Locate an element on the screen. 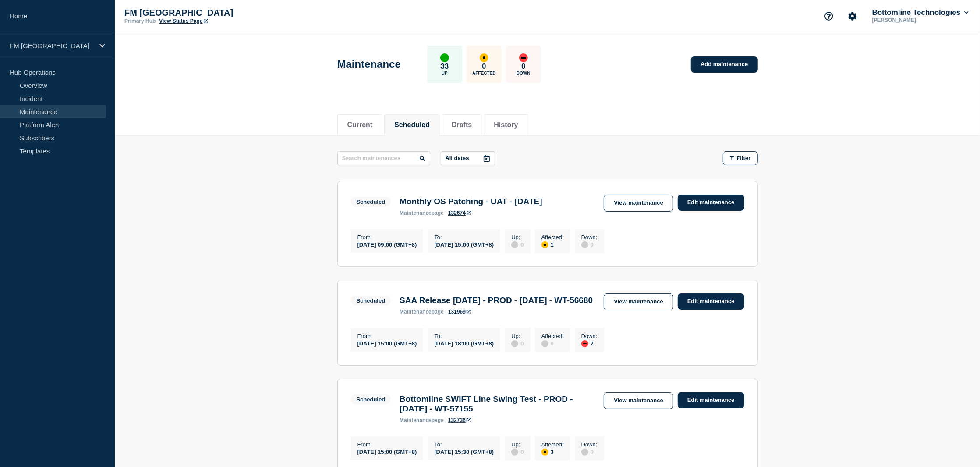 The width and height of the screenshot is (980, 467). a: View Status Page is located at coordinates (183, 21).